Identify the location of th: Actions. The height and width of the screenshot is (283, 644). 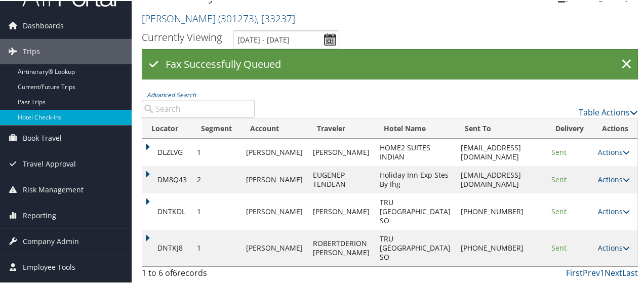
(616, 128).